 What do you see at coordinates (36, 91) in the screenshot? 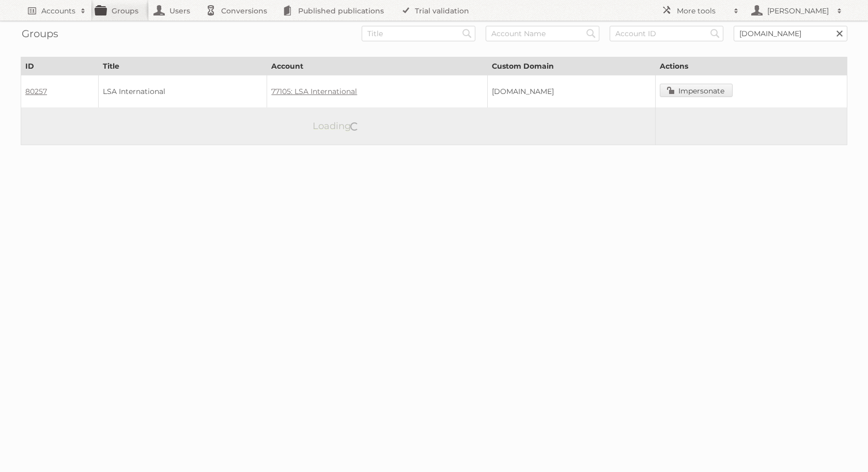
I see `a: 80257` at bounding box center [36, 91].